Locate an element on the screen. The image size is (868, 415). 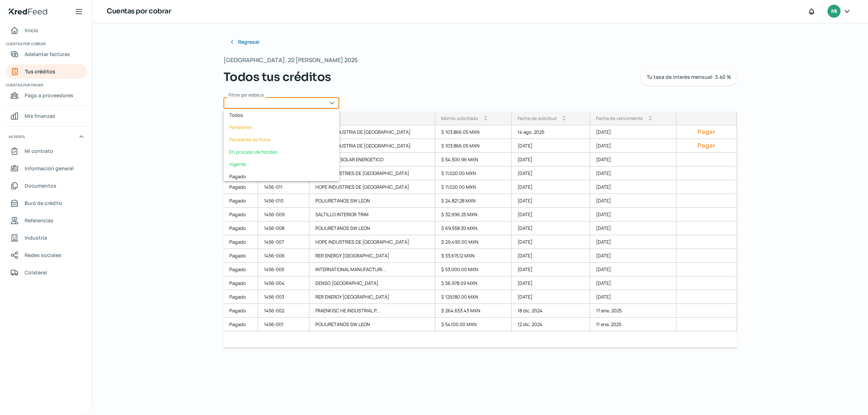
div: 1456-005 is located at coordinates (284, 270).